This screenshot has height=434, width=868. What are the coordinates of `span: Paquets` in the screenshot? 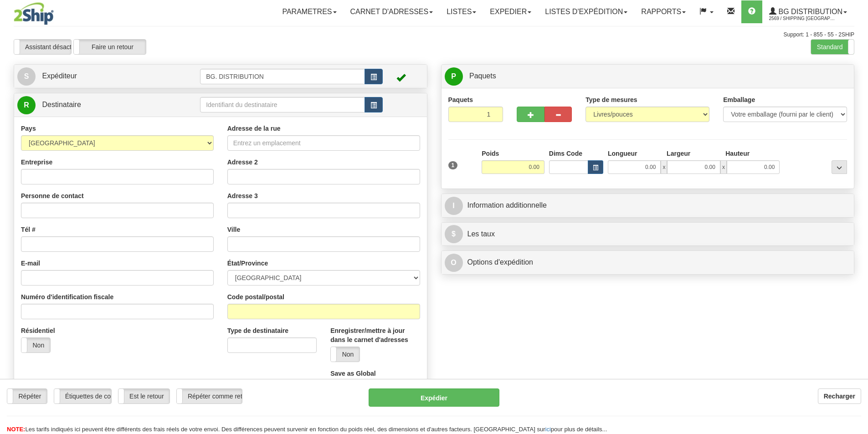 It's located at (482, 76).